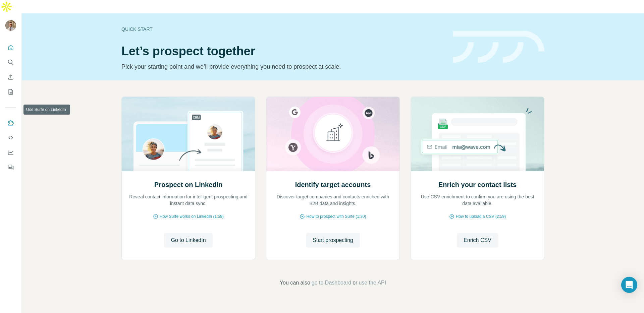 Image resolution: width=644 pixels, height=313 pixels. What do you see at coordinates (332, 200) in the screenshot?
I see `p: Discover target companies and contacts enriched with B2B data and insights.` at bounding box center [332, 200].